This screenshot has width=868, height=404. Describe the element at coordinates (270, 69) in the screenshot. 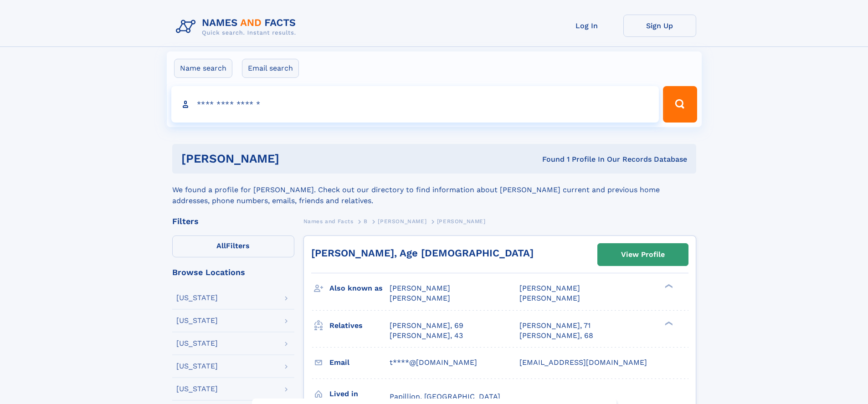

I see `label: Email search` at that location.